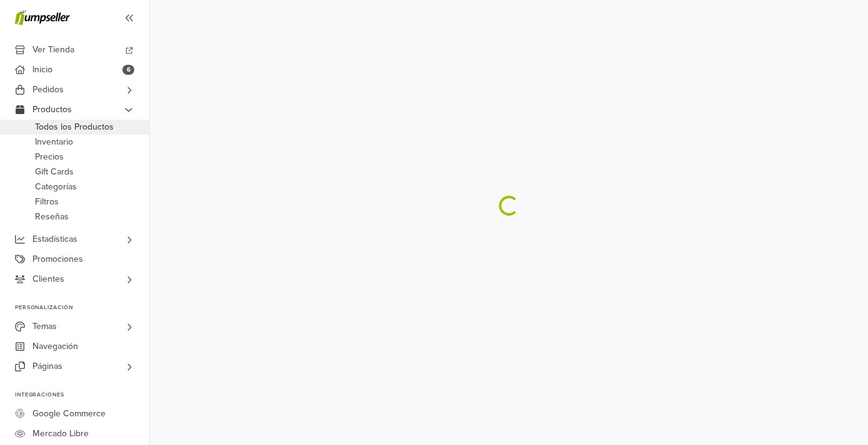  I want to click on p: Personalización, so click(82, 308).